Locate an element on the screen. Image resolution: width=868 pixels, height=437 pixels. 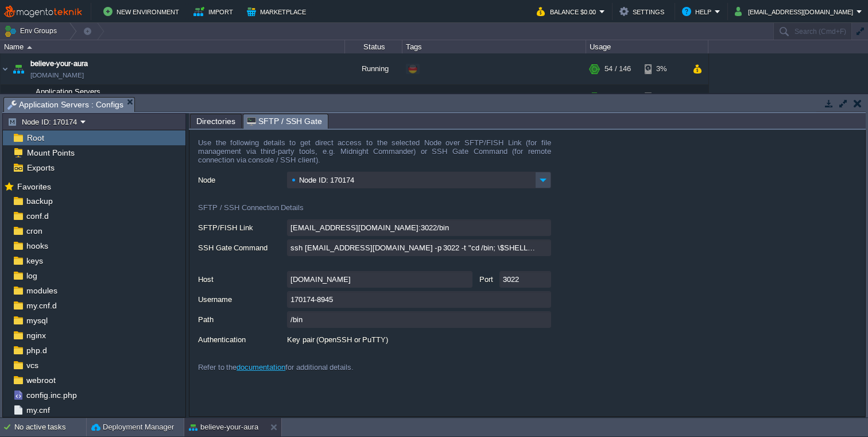
a: documentation is located at coordinates (261, 367).